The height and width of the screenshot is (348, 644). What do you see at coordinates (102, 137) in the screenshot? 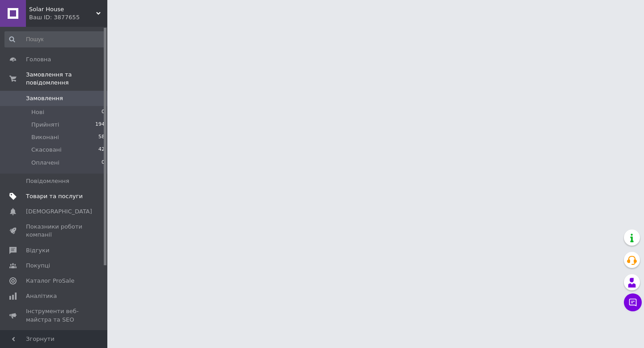
I see `span: 58` at bounding box center [102, 137].